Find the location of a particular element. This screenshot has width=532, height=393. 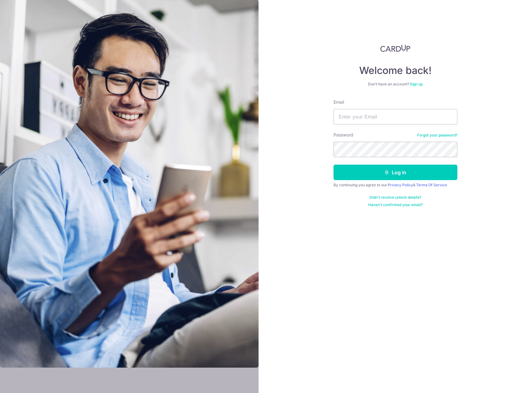

input: Enter your Email is located at coordinates (396, 117).